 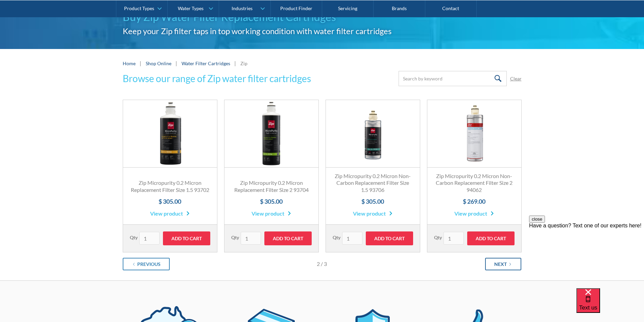 What do you see at coordinates (146, 264) in the screenshot?
I see `a: Previous Page` at bounding box center [146, 264].